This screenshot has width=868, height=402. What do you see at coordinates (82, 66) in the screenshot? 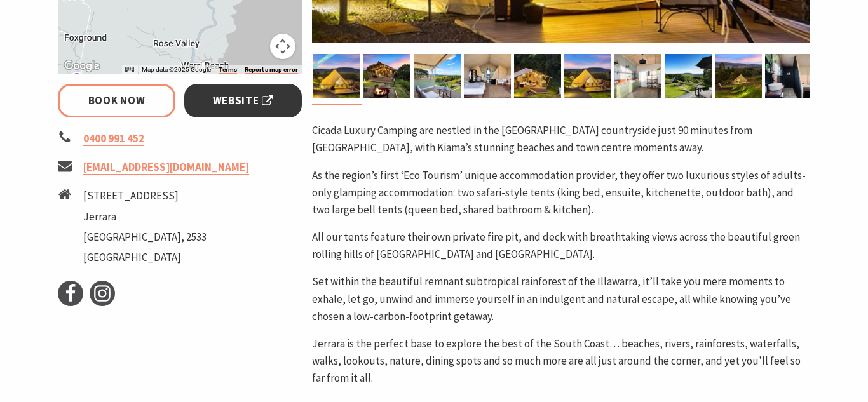
I see `a: Open this area in Google Maps (opens a new window)` at bounding box center [82, 66].